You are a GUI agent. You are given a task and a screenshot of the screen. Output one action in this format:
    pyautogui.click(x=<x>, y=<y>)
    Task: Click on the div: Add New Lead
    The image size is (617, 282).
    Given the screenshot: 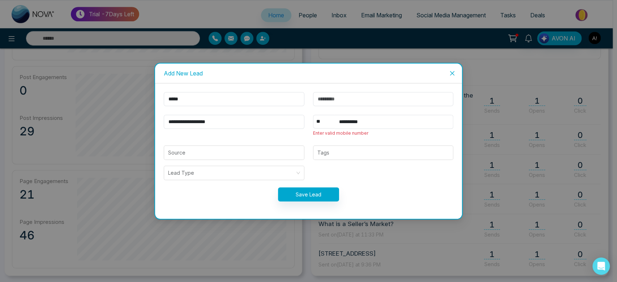 What is the action you would take?
    pyautogui.click(x=309, y=73)
    